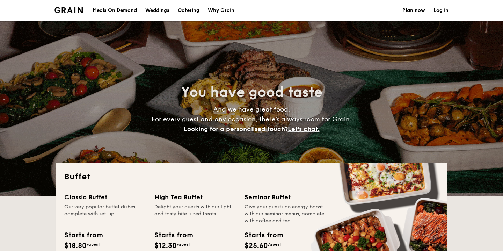 Image resolution: width=503 pixels, height=251 pixels. What do you see at coordinates (285, 214) in the screenshot?
I see `div: Give your guests an energy boost with our seminar menus, complete with coffee and tea.` at bounding box center [285, 214].